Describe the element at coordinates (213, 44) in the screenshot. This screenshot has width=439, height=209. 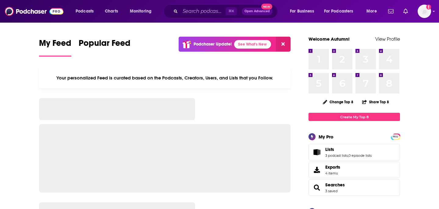
I see `p: Podchaser Update!` at that location.